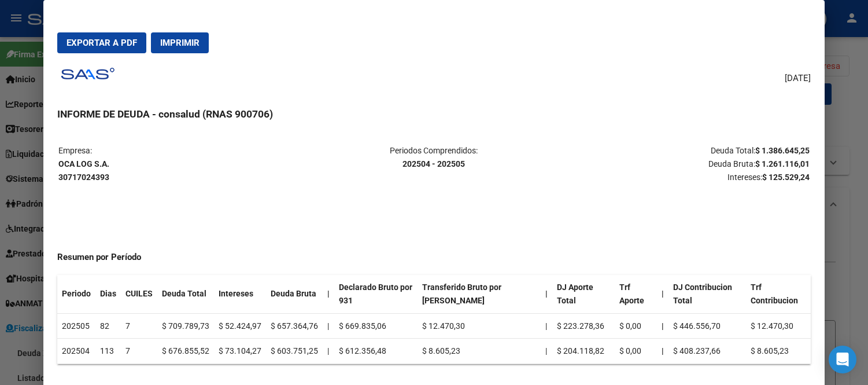  Describe the element at coordinates (376, 326) in the screenshot. I see `td: $ 669.835,06` at that location.